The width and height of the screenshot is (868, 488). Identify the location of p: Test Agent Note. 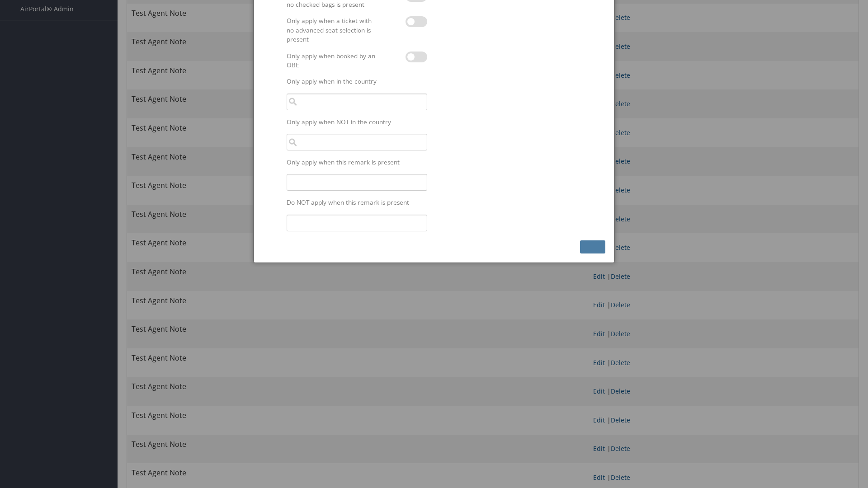
(154, 9).